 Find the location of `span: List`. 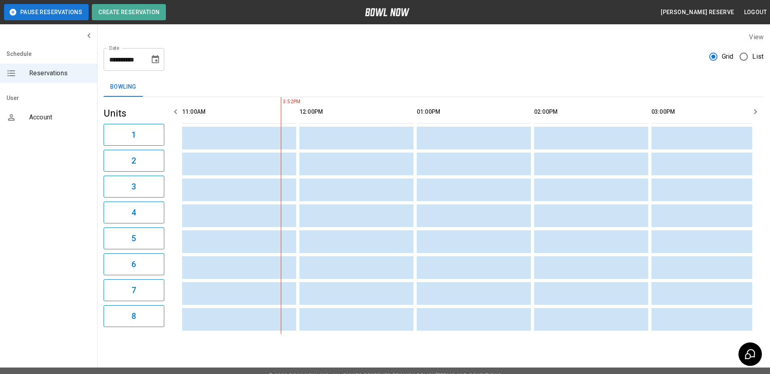

span: List is located at coordinates (758, 57).